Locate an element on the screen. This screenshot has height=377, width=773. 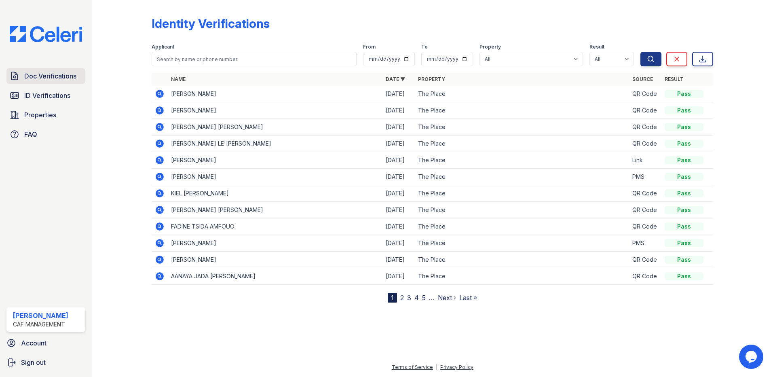
a: Doc Verifications is located at coordinates (46, 76).